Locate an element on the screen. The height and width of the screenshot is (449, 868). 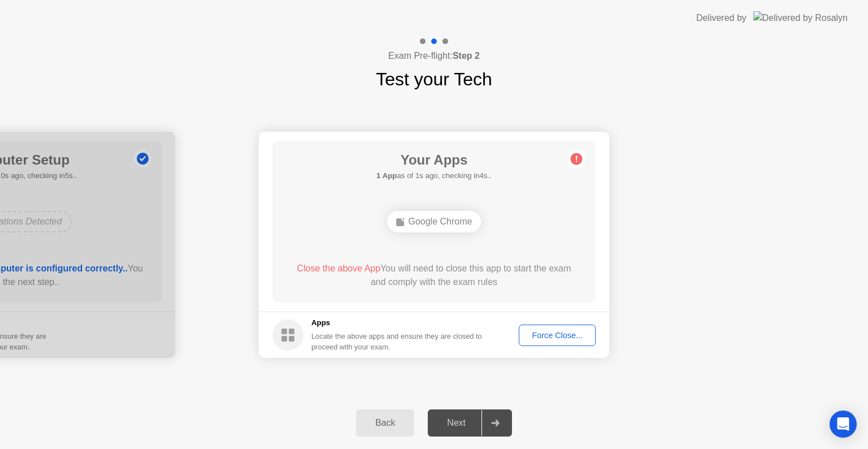
div: Open Intercom Messenger is located at coordinates (843, 424).